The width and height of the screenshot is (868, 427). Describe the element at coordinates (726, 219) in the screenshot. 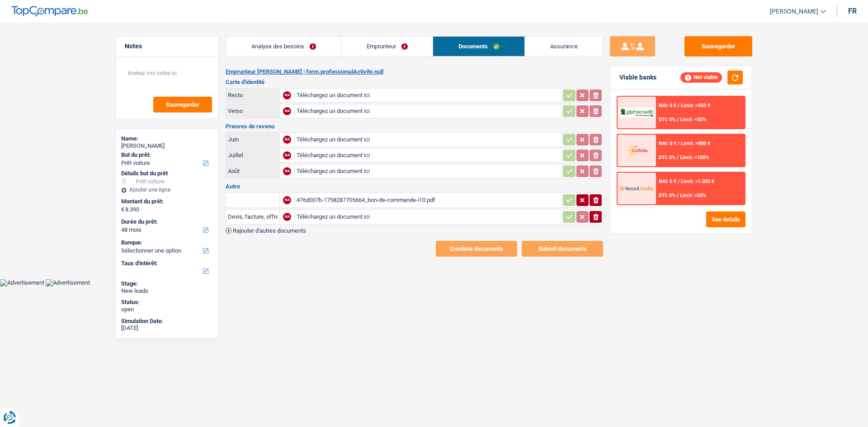

I see `button: See details` at that location.